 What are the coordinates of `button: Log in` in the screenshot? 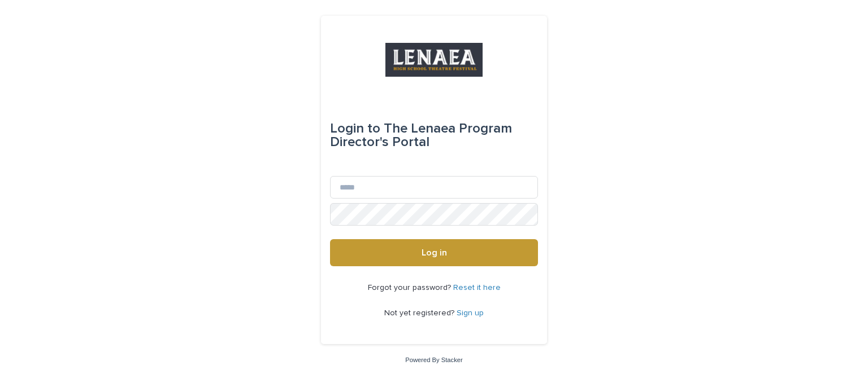 It's located at (434, 253).